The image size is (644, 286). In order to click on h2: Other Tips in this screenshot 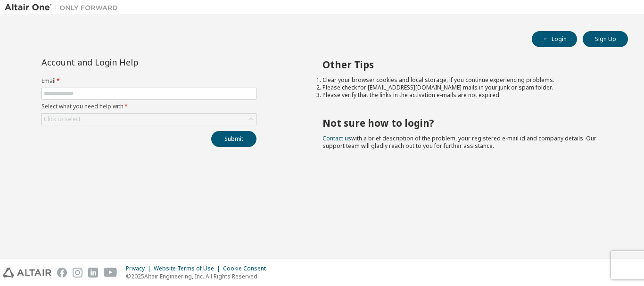, I will do `click(467, 64)`.